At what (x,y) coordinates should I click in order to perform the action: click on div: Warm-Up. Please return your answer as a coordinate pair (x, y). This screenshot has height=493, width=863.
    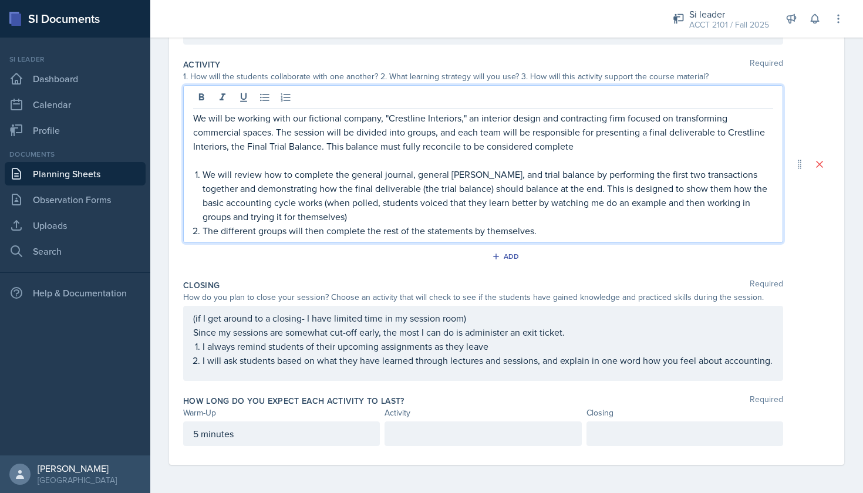
    Looking at the image, I should click on (281, 413).